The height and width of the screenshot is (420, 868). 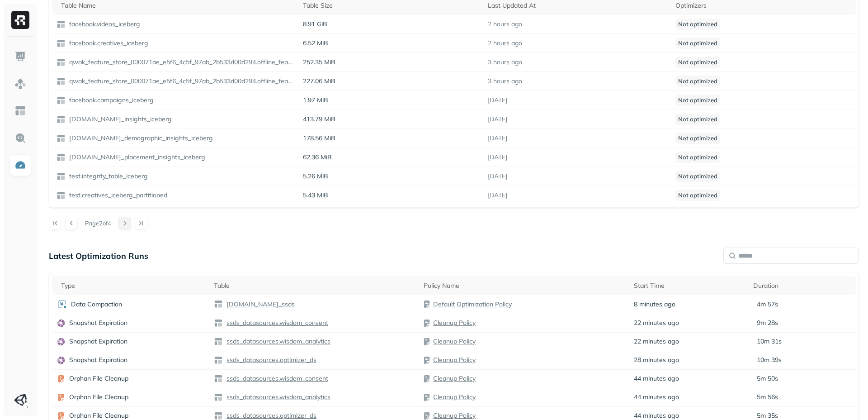 What do you see at coordinates (657, 360) in the screenshot?
I see `span: 28 minutes ago` at bounding box center [657, 360].